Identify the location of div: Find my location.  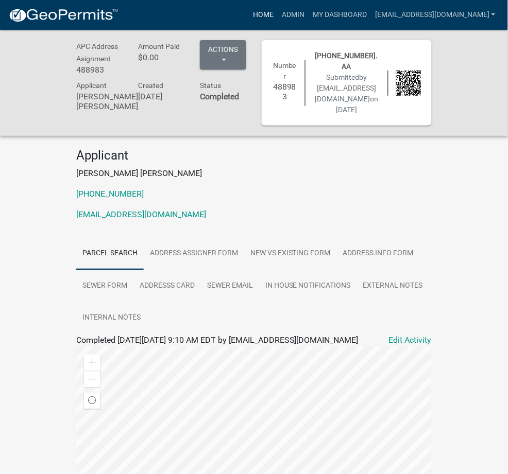
(92, 401).